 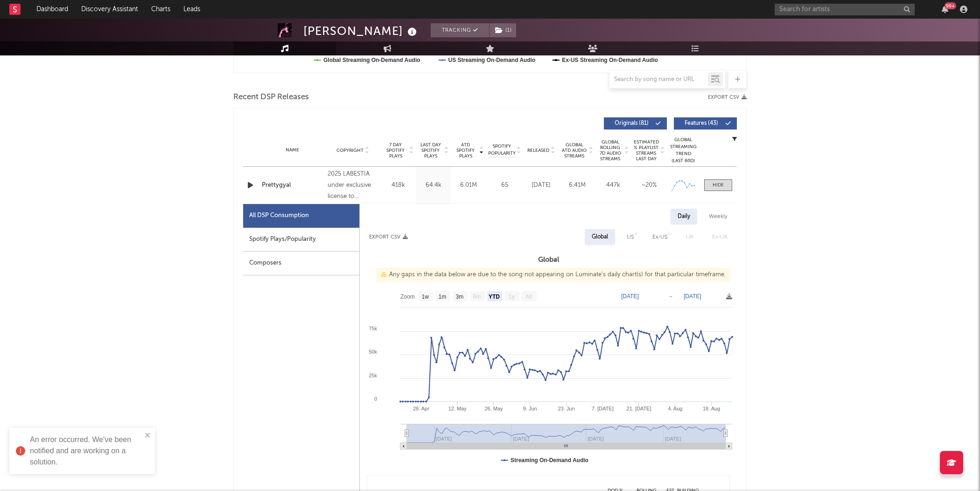 I want to click on text: 1y, so click(x=511, y=297).